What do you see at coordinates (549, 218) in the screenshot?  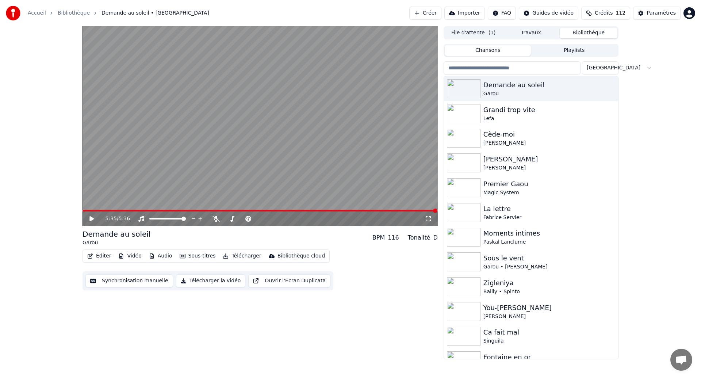 I see `div: Fabrice Servier` at bounding box center [549, 218].